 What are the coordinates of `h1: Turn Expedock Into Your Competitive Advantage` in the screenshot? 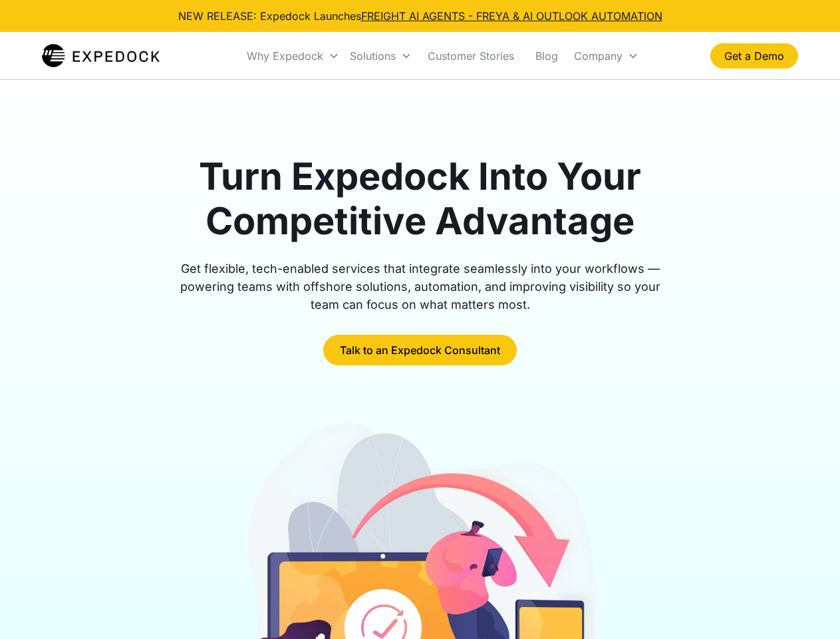 It's located at (420, 199).